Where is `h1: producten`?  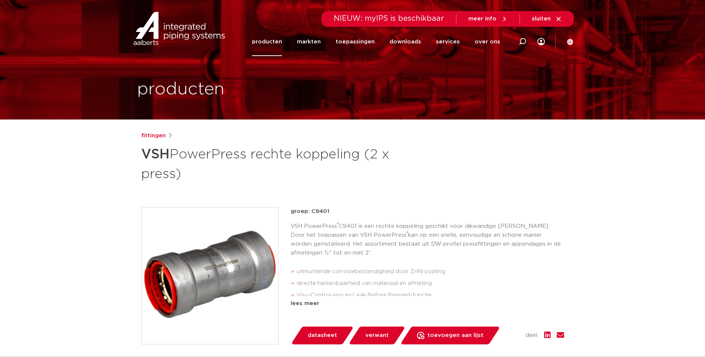
h1: producten is located at coordinates (181, 90).